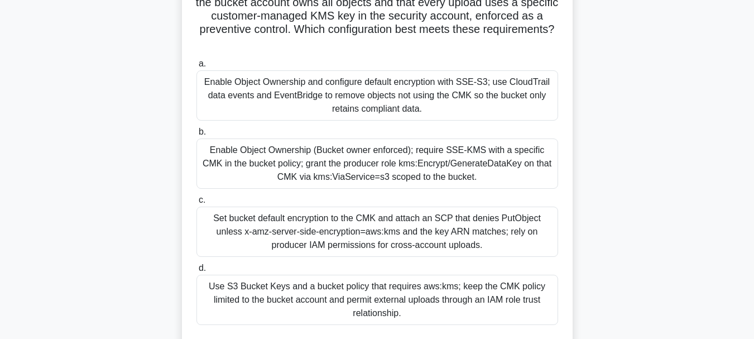  What do you see at coordinates (377, 300) in the screenshot?
I see `div: Use S3 Bucket Keys and a bucket policy that requires aws:kms; keep the CMK policy limited to the ...` at bounding box center [377, 300].